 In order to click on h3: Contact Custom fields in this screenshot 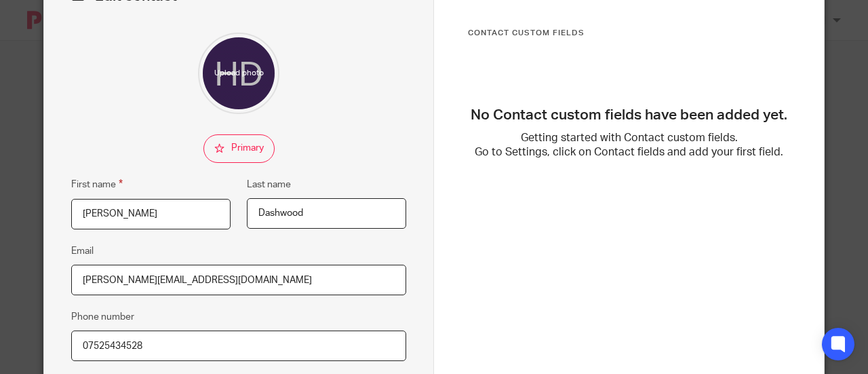, I will do `click(628, 33)`.